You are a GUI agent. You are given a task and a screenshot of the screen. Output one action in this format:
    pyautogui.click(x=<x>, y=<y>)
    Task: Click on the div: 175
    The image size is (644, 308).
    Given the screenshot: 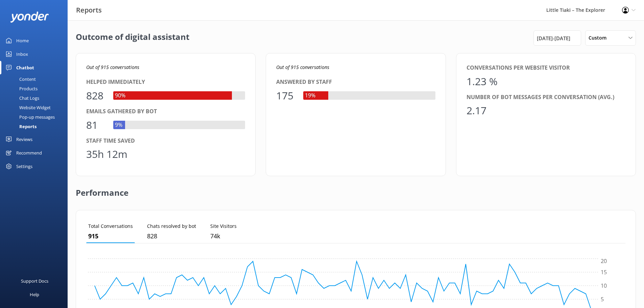 What is the action you would take?
    pyautogui.click(x=286, y=95)
    